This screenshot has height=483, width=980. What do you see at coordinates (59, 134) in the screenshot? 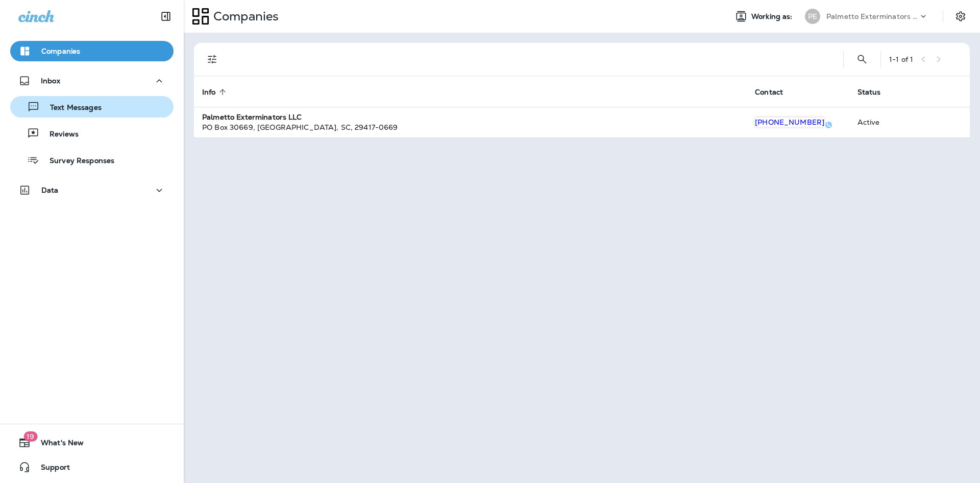
I see `p: Reviews` at bounding box center [59, 134].